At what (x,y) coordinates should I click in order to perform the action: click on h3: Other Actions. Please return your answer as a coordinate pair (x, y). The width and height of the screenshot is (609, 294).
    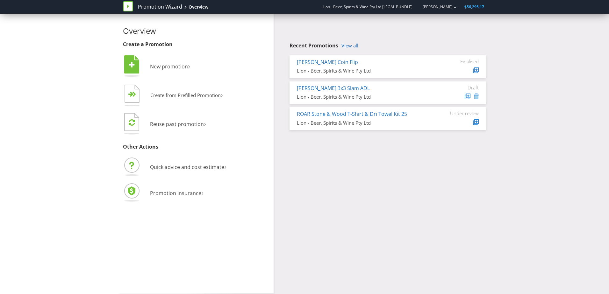
    Looking at the image, I should click on (196, 147).